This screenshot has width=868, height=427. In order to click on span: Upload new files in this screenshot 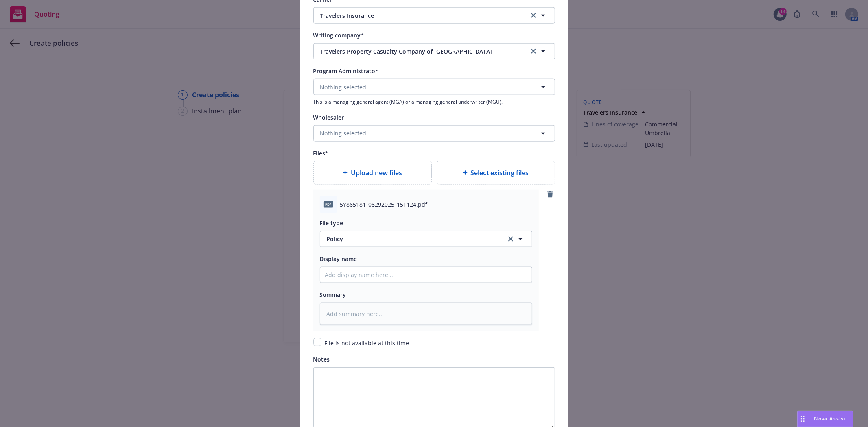, I will do `click(376, 173)`.